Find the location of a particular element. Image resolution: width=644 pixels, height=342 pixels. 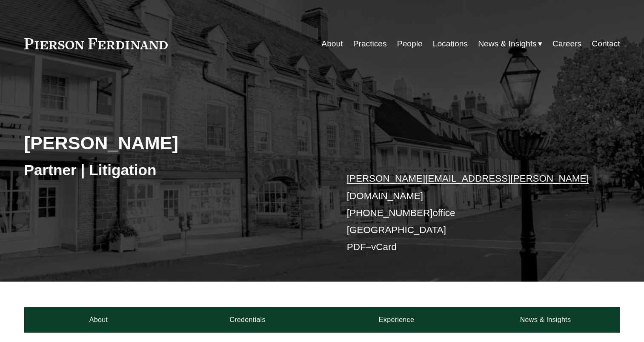

a: Contact is located at coordinates (606, 44).